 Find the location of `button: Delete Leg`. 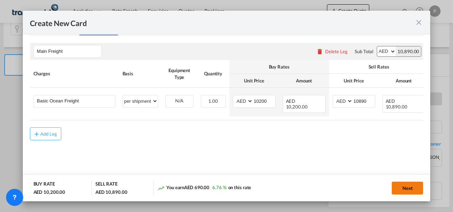

button: Delete Leg is located at coordinates (332, 51).